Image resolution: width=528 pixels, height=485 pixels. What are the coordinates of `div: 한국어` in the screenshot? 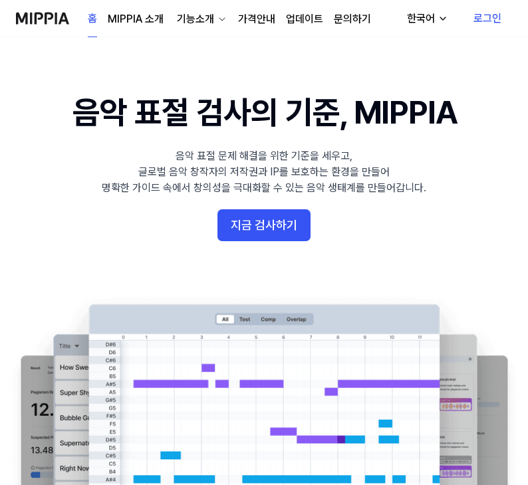 It's located at (421, 19).